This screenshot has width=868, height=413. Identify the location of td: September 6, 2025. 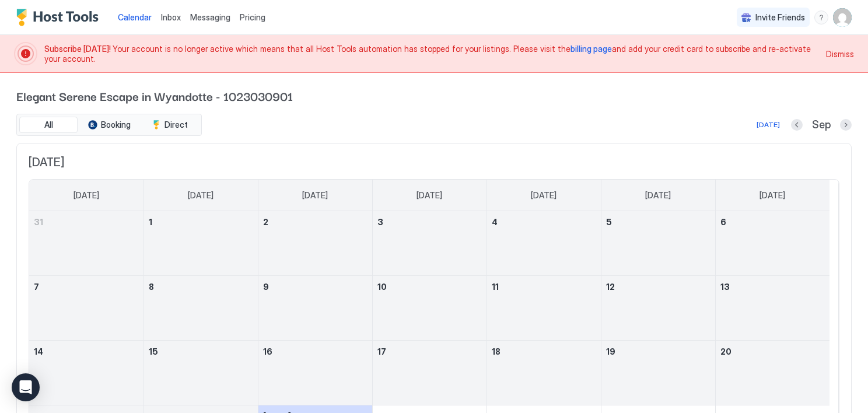
(772, 243).